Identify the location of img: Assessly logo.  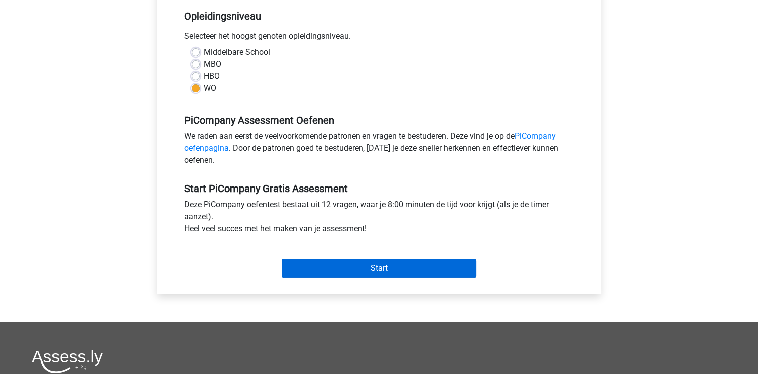
(67, 361).